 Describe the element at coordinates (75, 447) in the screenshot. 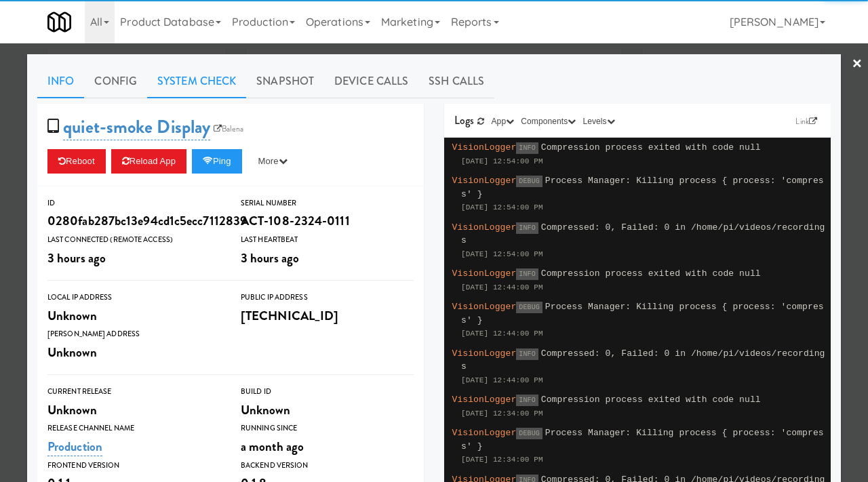

I see `a: Production` at that location.